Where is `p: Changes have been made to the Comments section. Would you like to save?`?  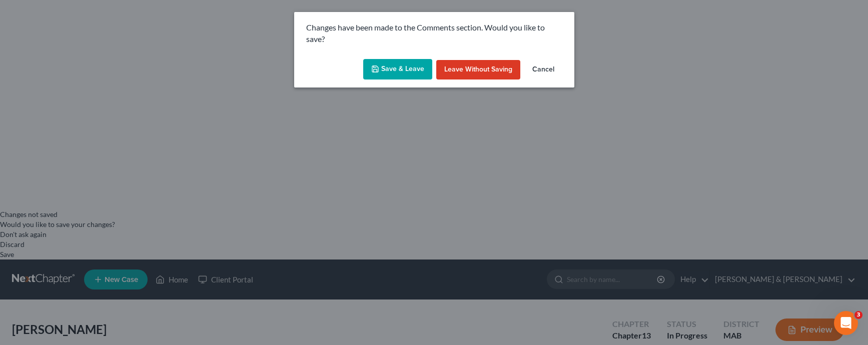 p: Changes have been made to the Comments section. Would you like to save? is located at coordinates (434, 34).